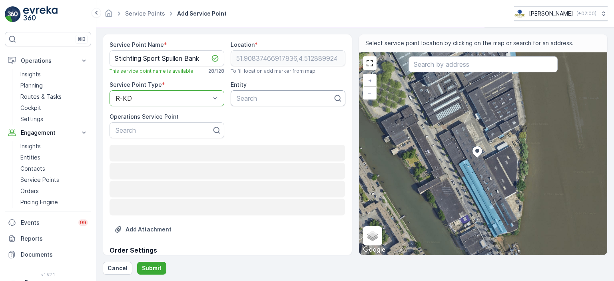 This screenshot has height=281, width=614. What do you see at coordinates (202, 14) in the screenshot?
I see `span: Add Service Point` at bounding box center [202, 14].